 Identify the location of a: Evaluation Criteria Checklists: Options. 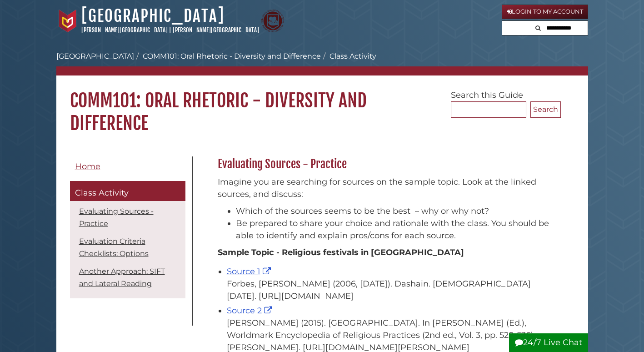
(114, 248).